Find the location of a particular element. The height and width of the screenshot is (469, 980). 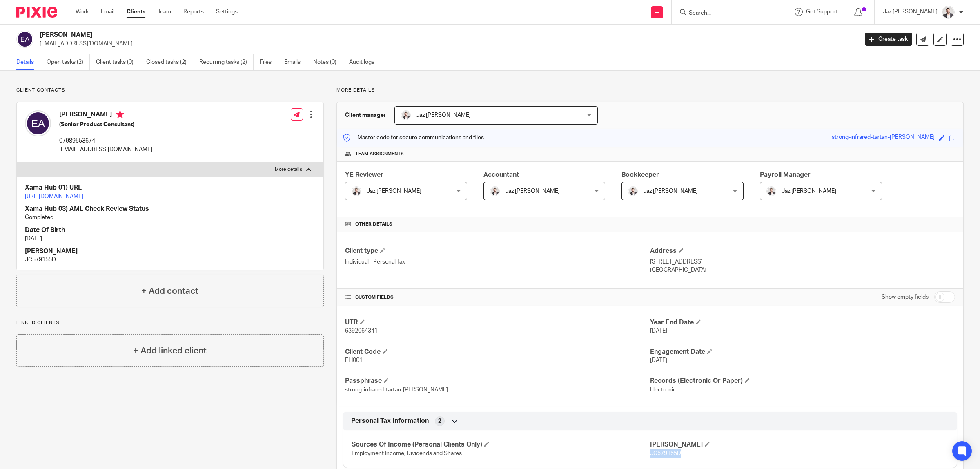

h4: + Add contact is located at coordinates (170, 291).